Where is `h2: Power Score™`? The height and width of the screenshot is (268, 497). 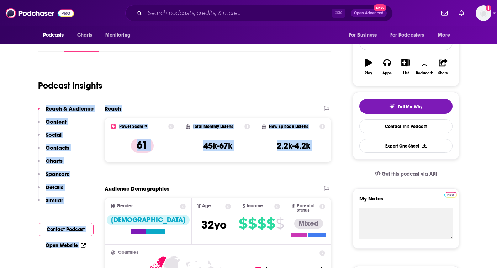 h2: Power Score™ is located at coordinates (133, 127).